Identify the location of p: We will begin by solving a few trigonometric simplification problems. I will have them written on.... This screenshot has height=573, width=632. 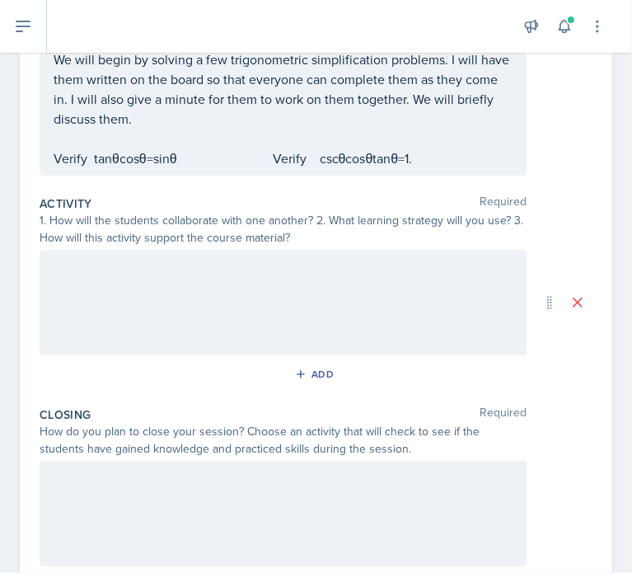
(283, 89).